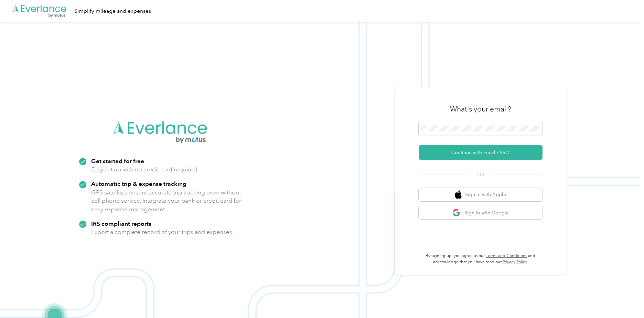 This screenshot has height=318, width=644. I want to click on div: Simplify mileage and expenses, so click(112, 11).